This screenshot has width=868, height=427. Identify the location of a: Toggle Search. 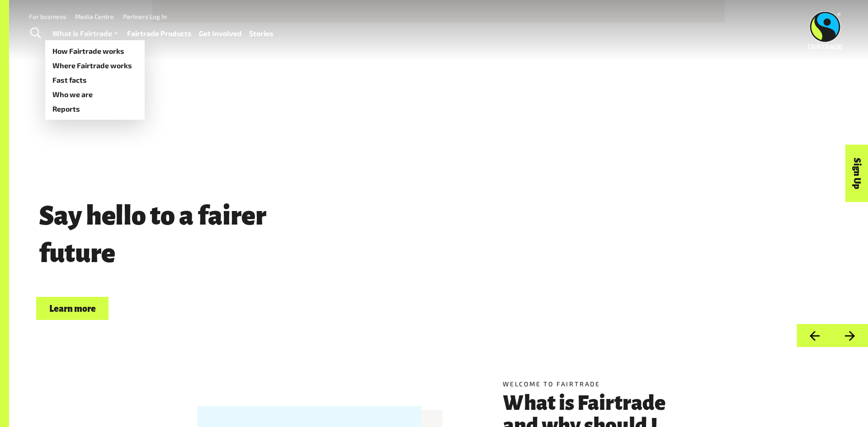
(36, 33).